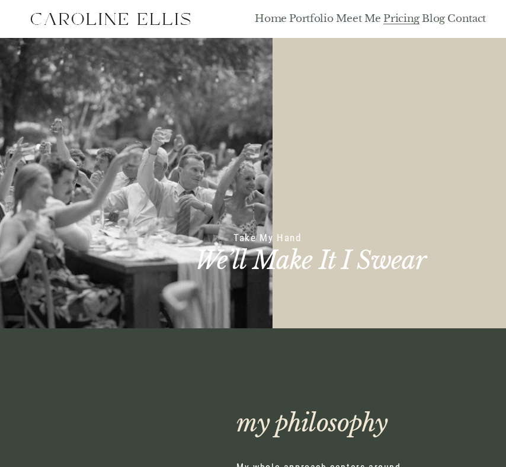 The image size is (506, 467). What do you see at coordinates (267, 237) in the screenshot?
I see `span: Take My Hand` at bounding box center [267, 237].